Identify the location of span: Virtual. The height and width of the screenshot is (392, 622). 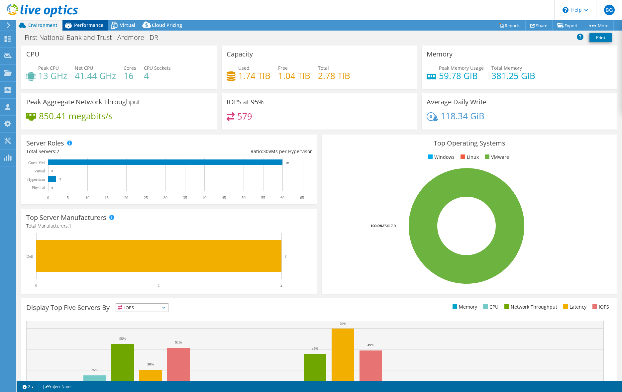
(128, 25).